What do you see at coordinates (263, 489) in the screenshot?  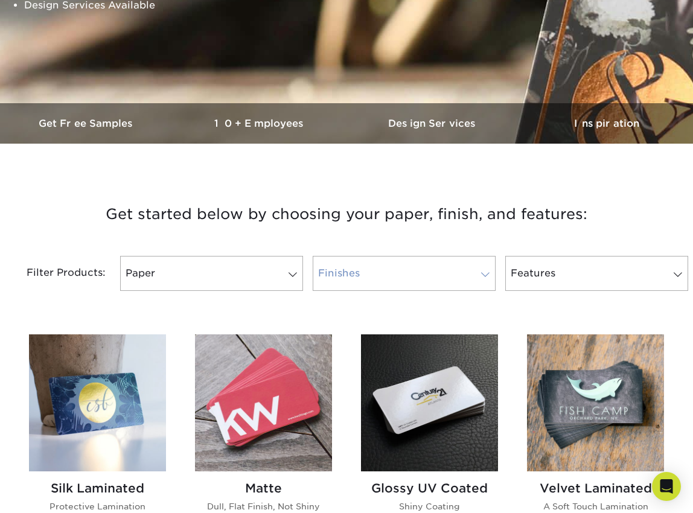 I see `h2: Matte` at bounding box center [263, 489].